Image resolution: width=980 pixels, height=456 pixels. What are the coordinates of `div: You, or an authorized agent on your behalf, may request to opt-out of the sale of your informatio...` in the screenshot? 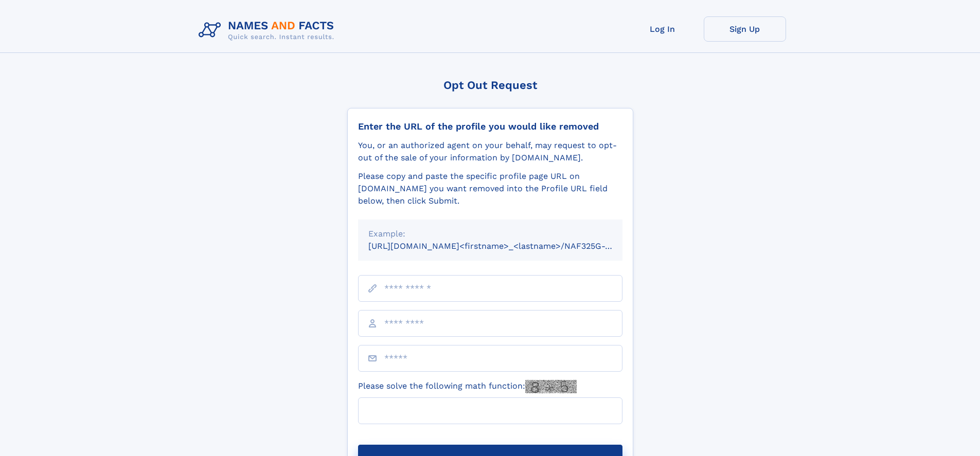 It's located at (490, 151).